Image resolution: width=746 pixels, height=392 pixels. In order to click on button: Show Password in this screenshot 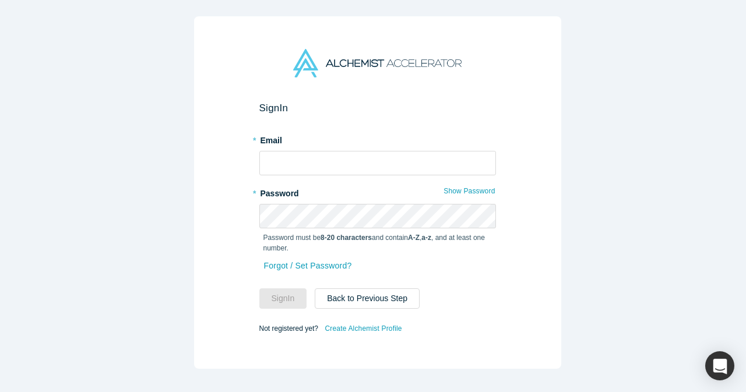, I will do `click(469, 191)`.